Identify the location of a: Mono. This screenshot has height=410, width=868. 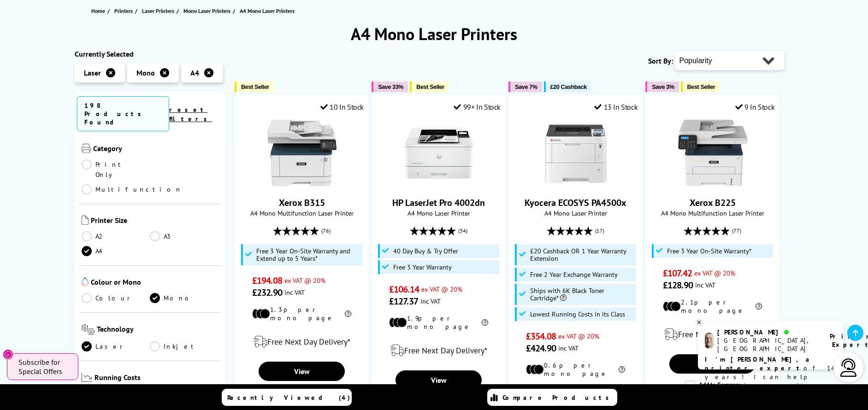
(184, 298).